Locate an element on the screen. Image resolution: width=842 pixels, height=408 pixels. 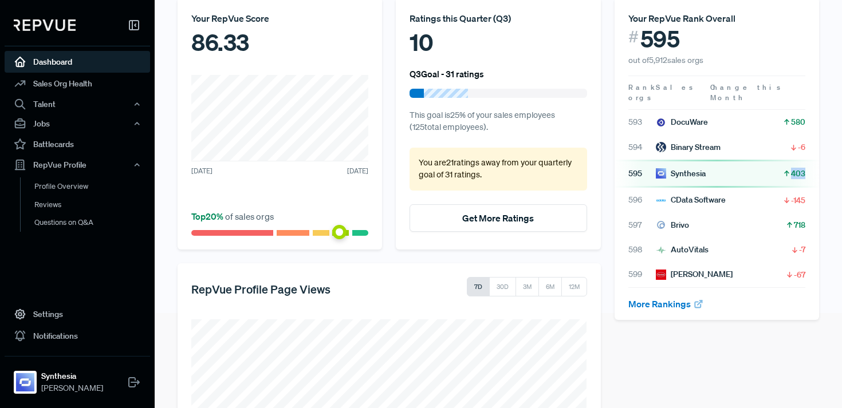
span: Sales orgs is located at coordinates (661, 92).